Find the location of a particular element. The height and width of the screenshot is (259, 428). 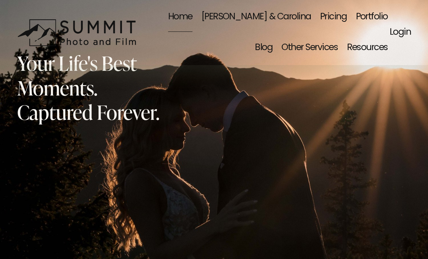

a: Pricing is located at coordinates (333, 17).